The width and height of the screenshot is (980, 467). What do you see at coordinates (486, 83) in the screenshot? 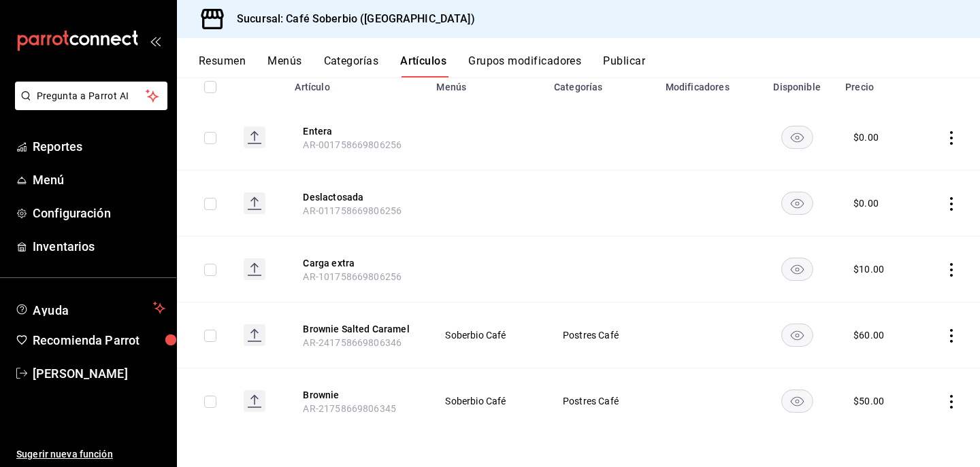
I see `th: Menús` at bounding box center [486, 83].